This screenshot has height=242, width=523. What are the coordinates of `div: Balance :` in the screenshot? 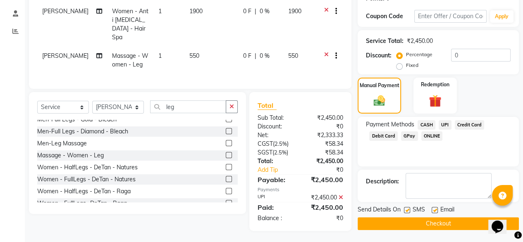 It's located at (276, 218).